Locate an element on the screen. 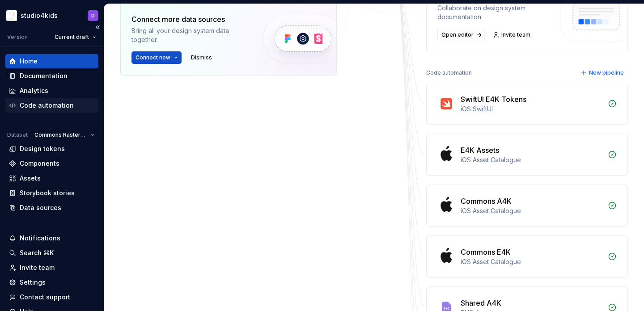  span: Commons Rastered is located at coordinates (61, 135).